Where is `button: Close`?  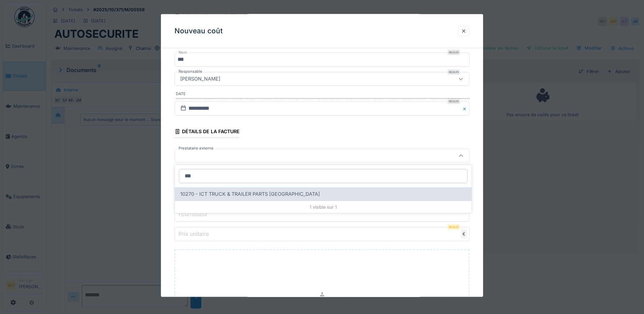
button: Close is located at coordinates (466, 108).